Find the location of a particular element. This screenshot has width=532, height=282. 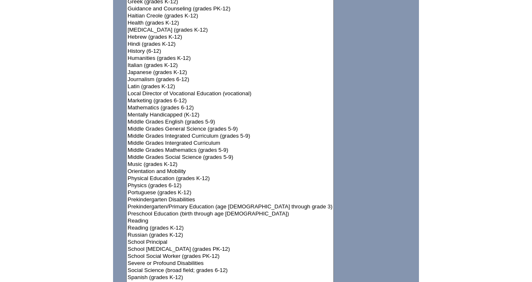

option: Japanese (grades K-12) is located at coordinates (230, 72).